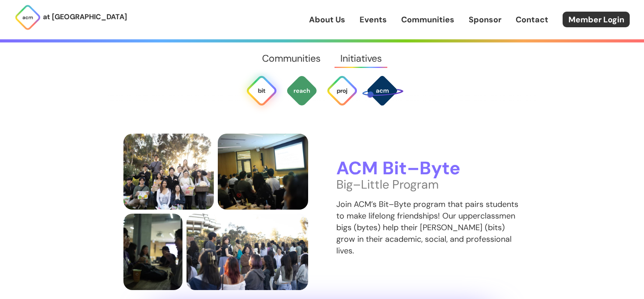 This screenshot has width=644, height=299. What do you see at coordinates (262, 91) in the screenshot?
I see `img: Bit Byte` at bounding box center [262, 91].